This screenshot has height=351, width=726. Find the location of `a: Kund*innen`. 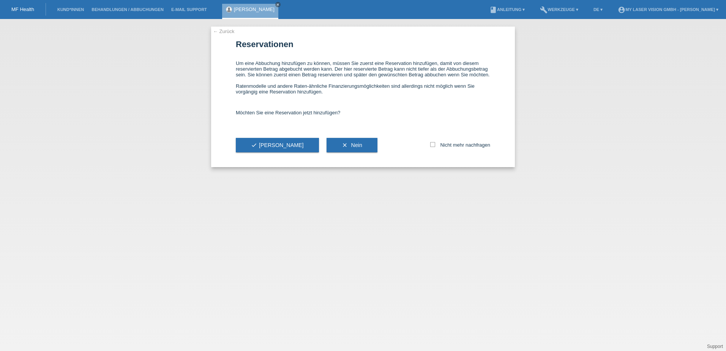

a: Kund*innen is located at coordinates (71, 9).